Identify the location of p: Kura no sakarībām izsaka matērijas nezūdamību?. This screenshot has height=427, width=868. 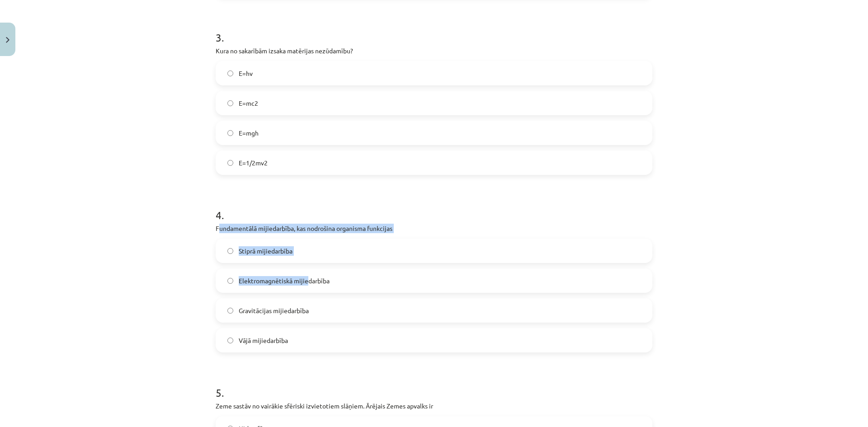
(434, 51).